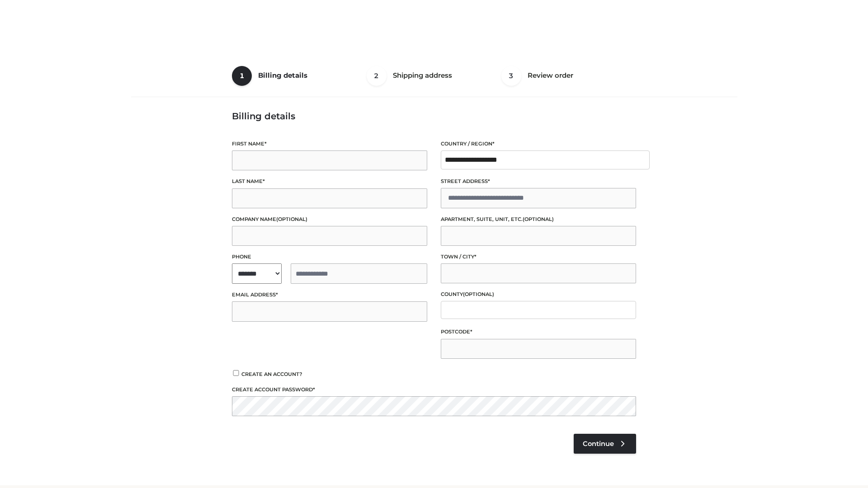  What do you see at coordinates (330, 219) in the screenshot?
I see `label: Company name` at bounding box center [330, 219].